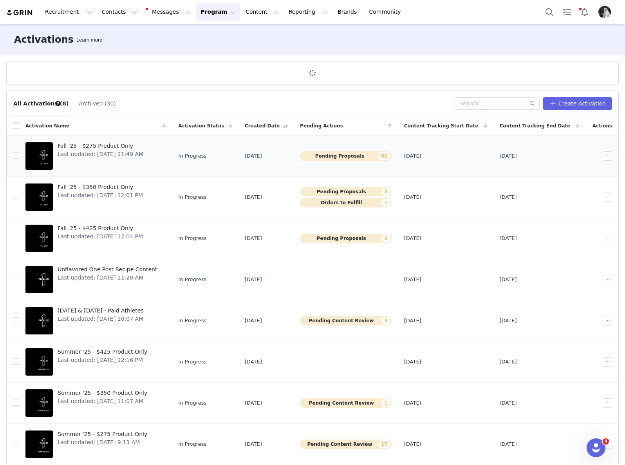 The image size is (625, 465). What do you see at coordinates (346, 238) in the screenshot?
I see `button: Pending Proposals5` at bounding box center [346, 238].